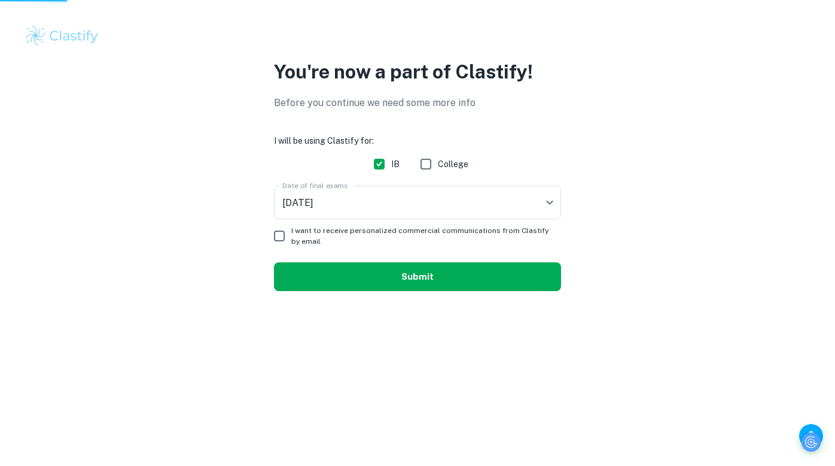  I want to click on button: Help and Feedback, so click(811, 436).